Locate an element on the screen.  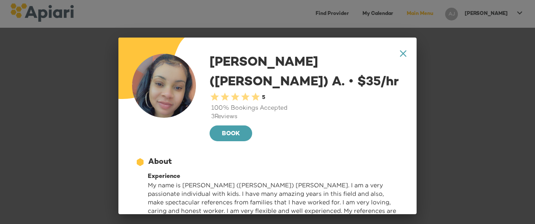
img: user-photo-123-1753282694046.jpeg is located at coordinates (164, 86).